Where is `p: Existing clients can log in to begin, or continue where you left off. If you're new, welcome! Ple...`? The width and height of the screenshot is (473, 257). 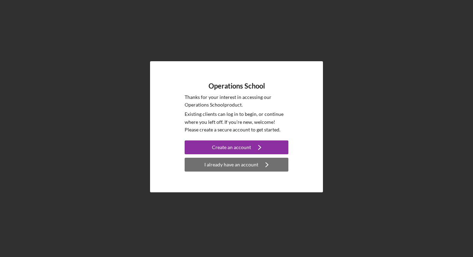
p: Existing clients can log in to begin, or continue where you left off. If you're new, welcome! Ple... is located at coordinates (237, 122).